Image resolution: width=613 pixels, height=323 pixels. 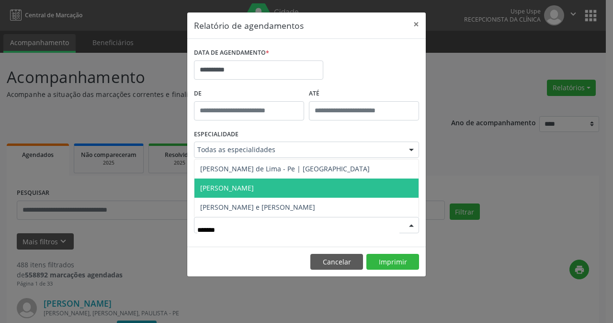 What do you see at coordinates (231, 53) in the screenshot?
I see `label: DATA DE AGENDAMENTO` at bounding box center [231, 53].